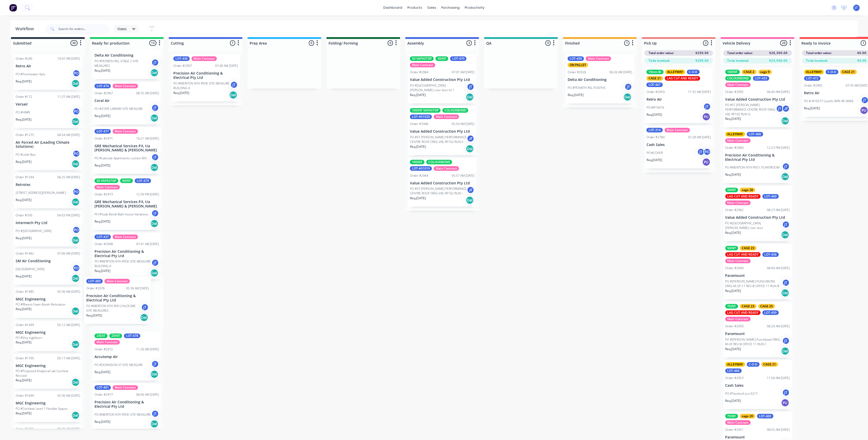 Image resolution: width=868 pixels, height=440 pixels. I want to click on span: $25,540.00, so click(779, 61).